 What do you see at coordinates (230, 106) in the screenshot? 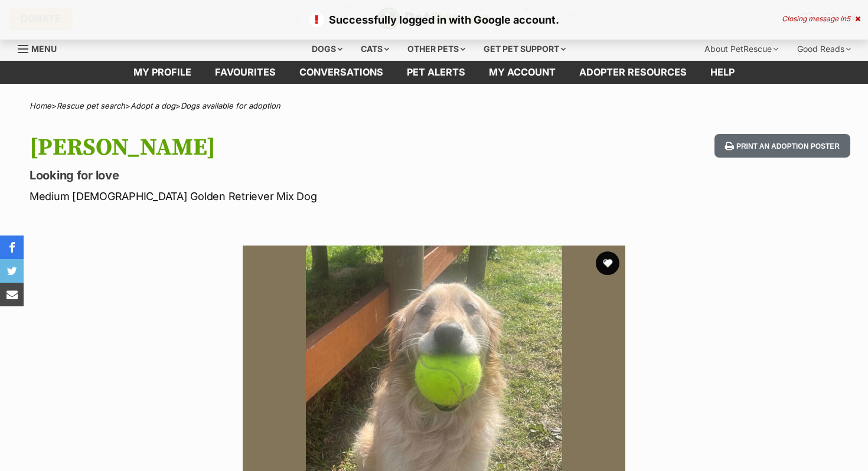
I see `a: Dogs available for adoption` at bounding box center [230, 106].